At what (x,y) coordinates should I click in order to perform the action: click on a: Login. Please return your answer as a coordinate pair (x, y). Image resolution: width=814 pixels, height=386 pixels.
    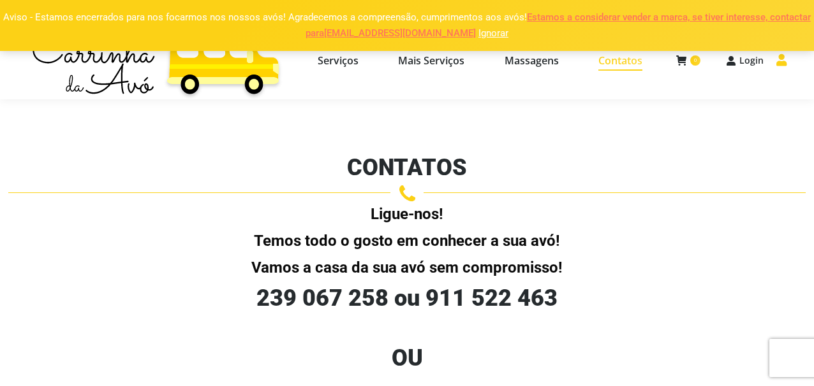
    Looking at the image, I should click on (744, 61).